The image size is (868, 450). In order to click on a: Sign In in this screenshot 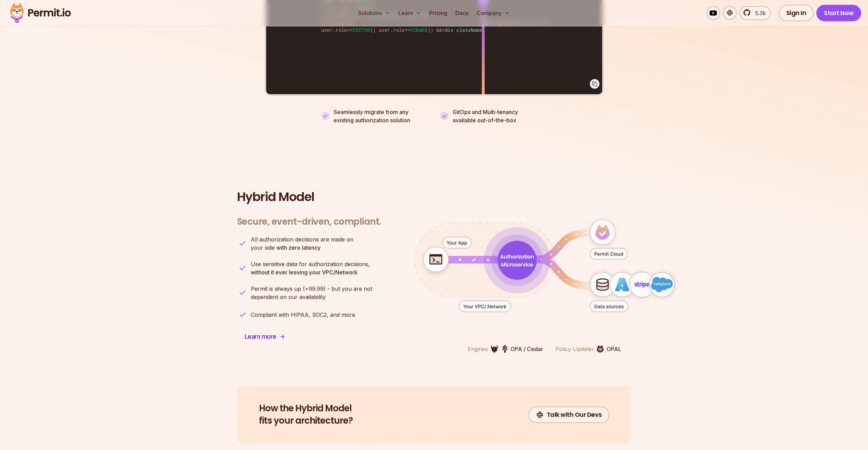, I will do `click(796, 13)`.